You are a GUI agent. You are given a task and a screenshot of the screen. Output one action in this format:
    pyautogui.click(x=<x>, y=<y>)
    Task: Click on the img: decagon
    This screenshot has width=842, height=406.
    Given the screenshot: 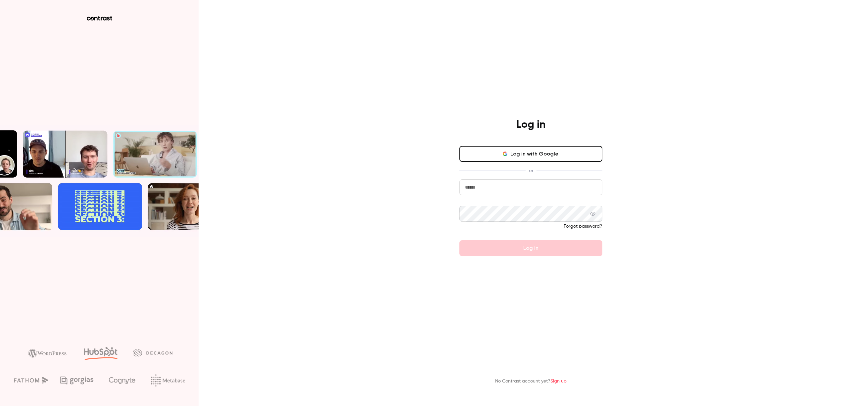 What is the action you would take?
    pyautogui.click(x=153, y=353)
    